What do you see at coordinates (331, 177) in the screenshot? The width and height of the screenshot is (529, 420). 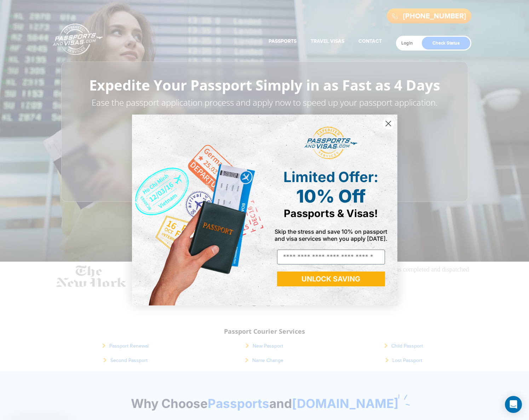 I see `span: Limited Offer:` at bounding box center [331, 177].